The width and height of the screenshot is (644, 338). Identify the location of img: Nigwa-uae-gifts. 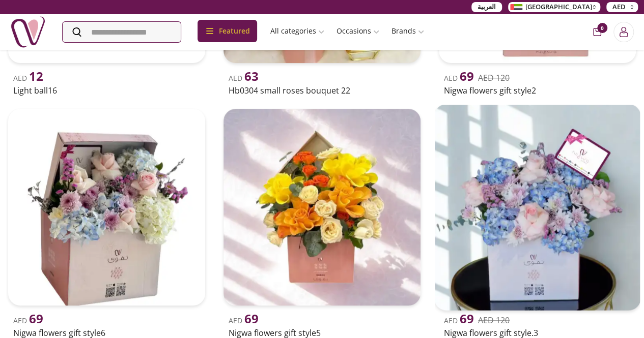
(28, 32).